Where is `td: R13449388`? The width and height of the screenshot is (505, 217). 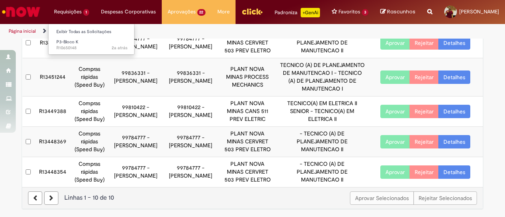
td: R13449388 is located at coordinates (52, 112).